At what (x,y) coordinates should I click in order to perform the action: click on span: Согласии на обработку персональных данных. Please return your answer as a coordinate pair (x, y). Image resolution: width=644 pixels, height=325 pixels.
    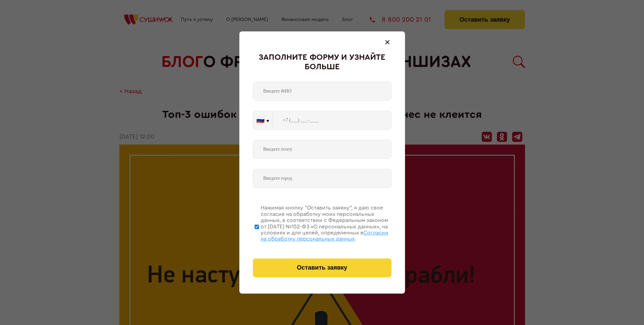
    Looking at the image, I should click on (324, 236).